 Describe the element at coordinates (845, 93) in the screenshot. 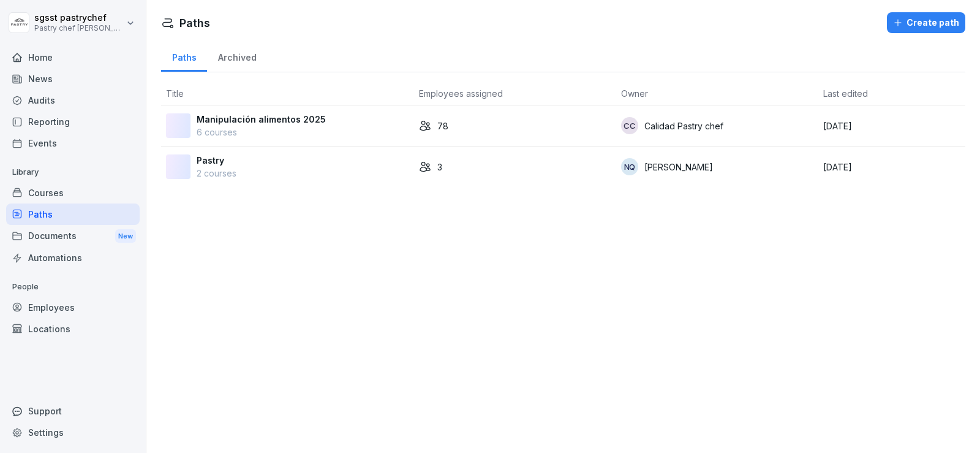

I see `span: Last edited` at that location.